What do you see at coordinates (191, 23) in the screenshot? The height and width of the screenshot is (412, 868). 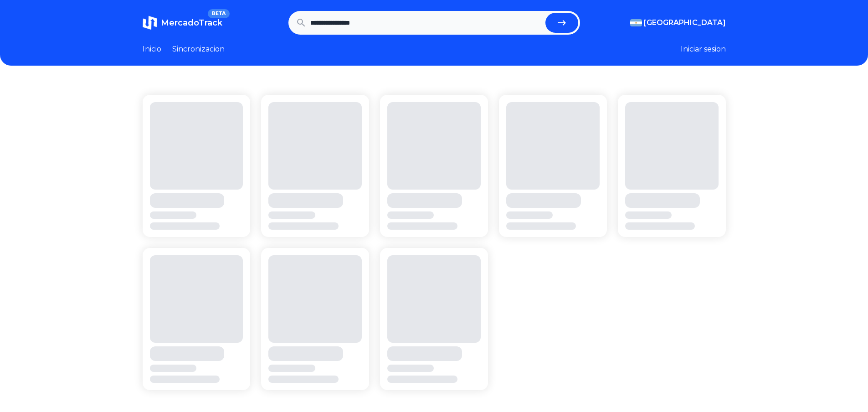 I see `span: MercadoTrack` at bounding box center [191, 23].